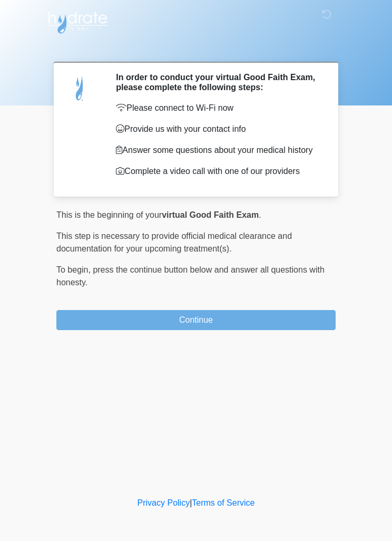 This screenshot has height=541, width=392. I want to click on h2: In order to conduct your virtual Good Faith Exam, please complete the following steps:, so click(218, 83).